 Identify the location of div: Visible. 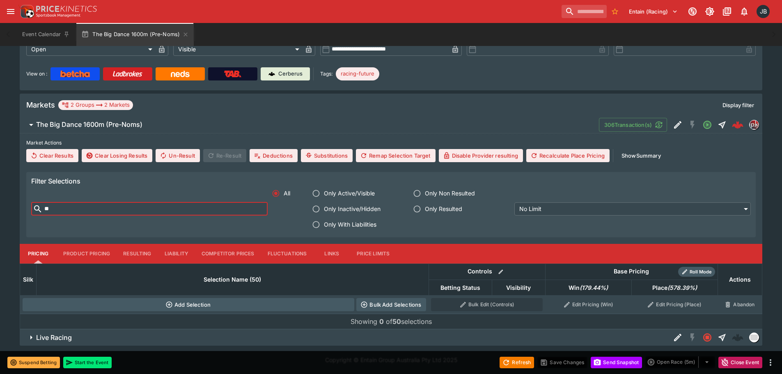
(238, 49).